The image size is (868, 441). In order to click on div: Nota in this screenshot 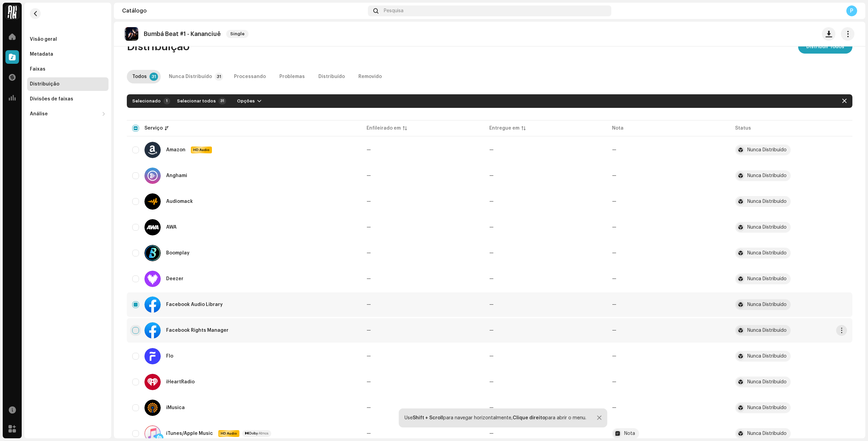, I will do `click(630, 433)`.